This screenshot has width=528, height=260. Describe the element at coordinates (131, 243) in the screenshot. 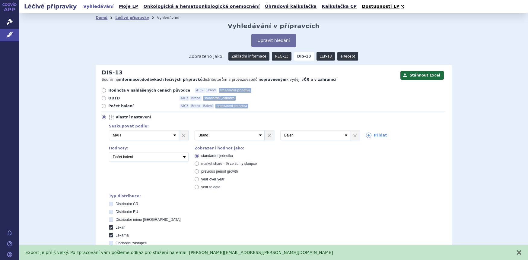

I see `span: Obchodní zástupce` at that location.